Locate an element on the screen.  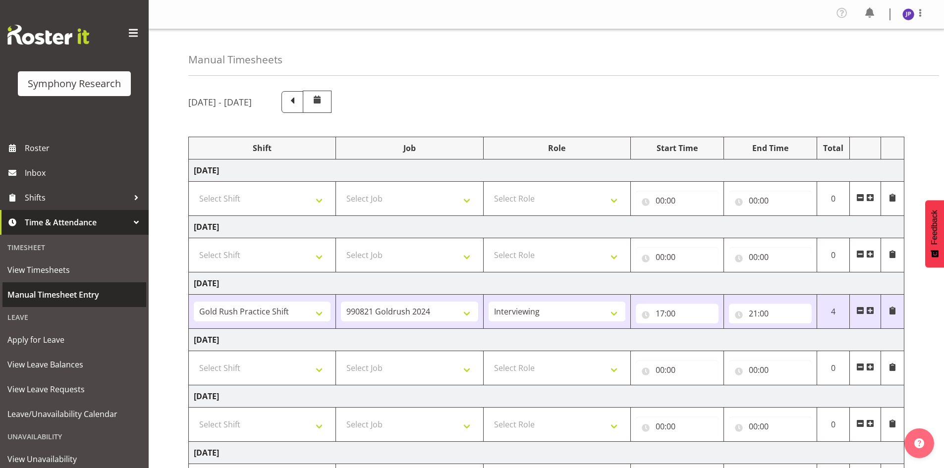
a: View Leave Balances is located at coordinates (74, 365).